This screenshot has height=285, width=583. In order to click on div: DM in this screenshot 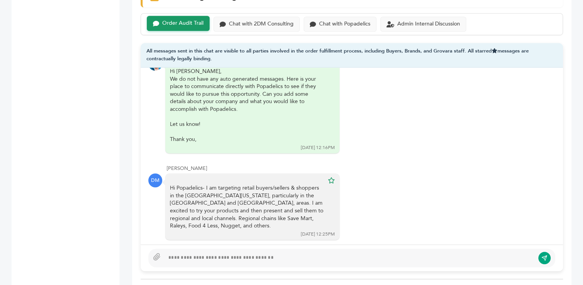, I will do `click(155, 180)`.